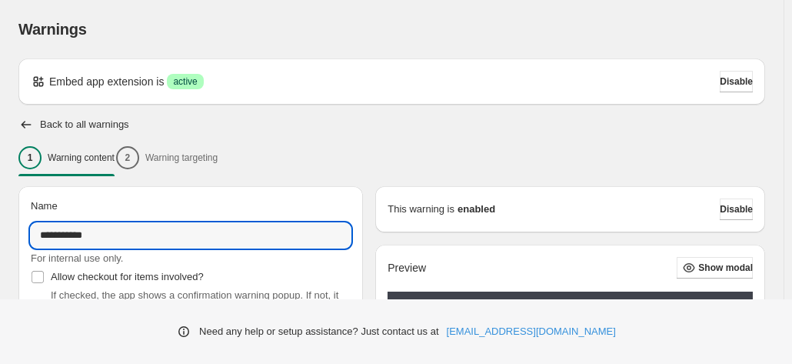  What do you see at coordinates (106, 82) in the screenshot?
I see `p: Embed app extension is` at bounding box center [106, 82].